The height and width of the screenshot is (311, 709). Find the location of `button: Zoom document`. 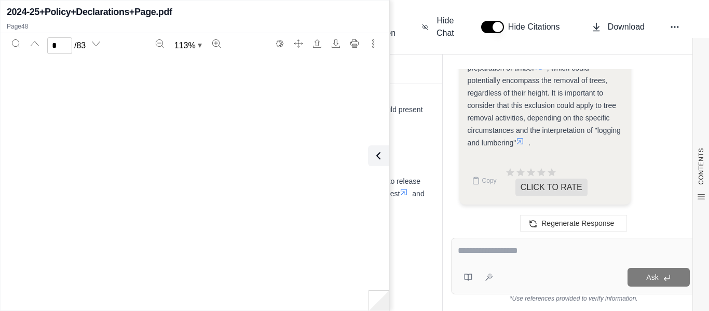

button: Zoom document is located at coordinates (188, 46).